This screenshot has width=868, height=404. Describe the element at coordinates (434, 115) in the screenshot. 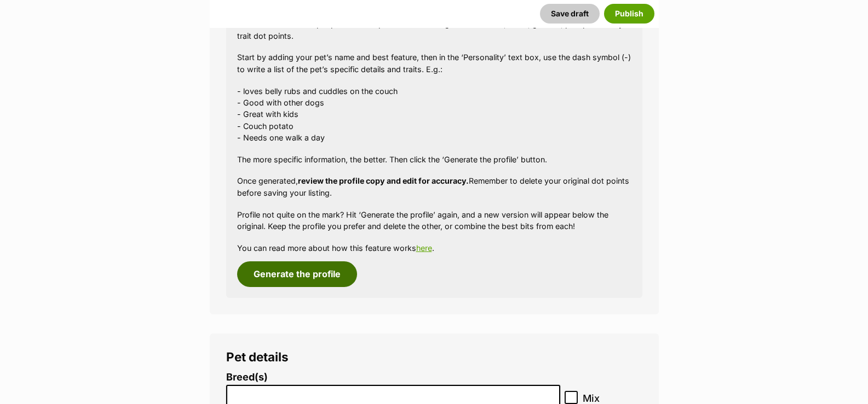

I see `p: - loves belly rubs and cuddles on the couch - Good with other dogs - Great with kids - Couch pota...` at that location.